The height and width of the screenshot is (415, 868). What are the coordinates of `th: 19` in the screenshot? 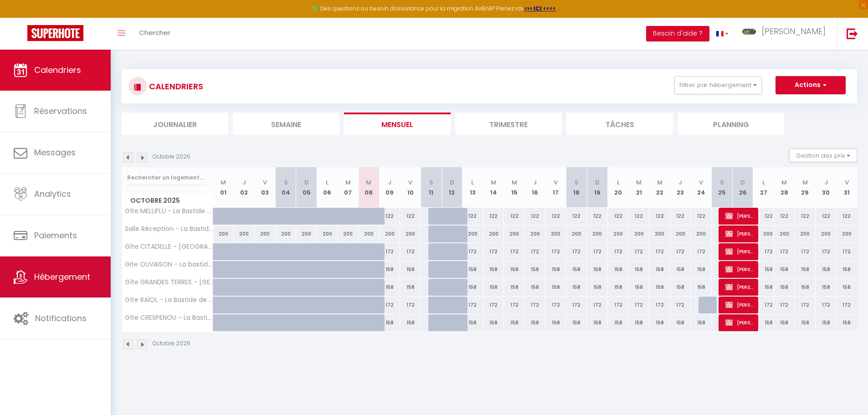 It's located at (598, 187).